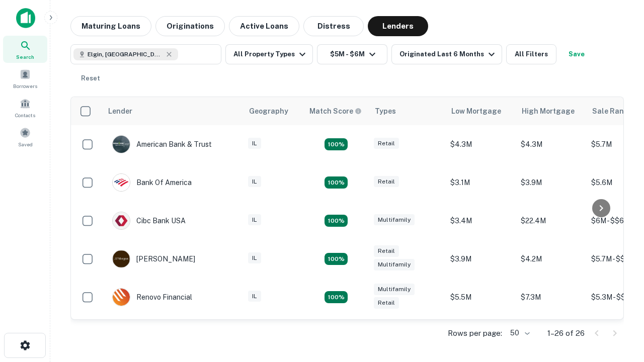 This screenshot has height=362, width=644. I want to click on div: American Bank & Trust, so click(162, 144).